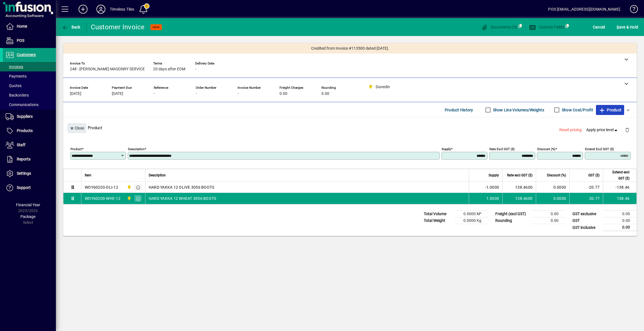  I want to click on span: S, so click(618, 27).